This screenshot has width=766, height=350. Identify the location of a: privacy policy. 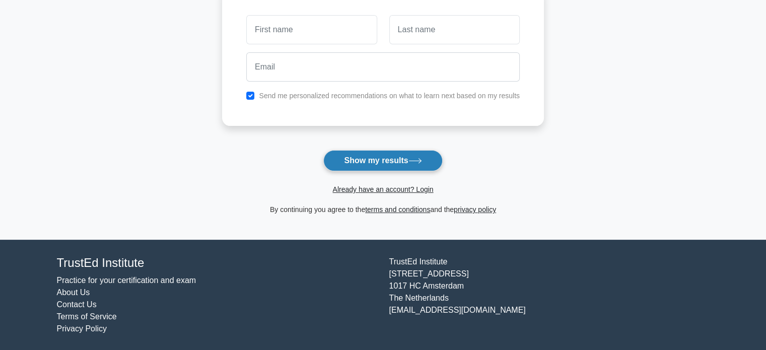
(475, 209).